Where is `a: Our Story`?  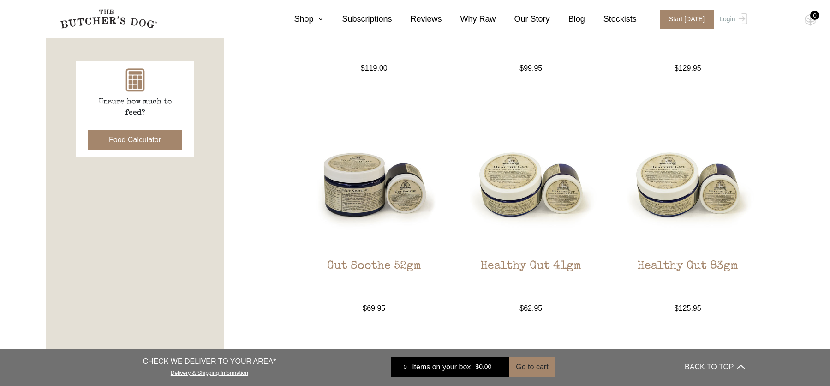
a: Our Story is located at coordinates (523, 19).